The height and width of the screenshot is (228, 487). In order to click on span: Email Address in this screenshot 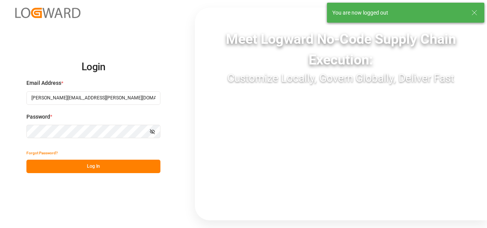, I will do `click(44, 83)`.